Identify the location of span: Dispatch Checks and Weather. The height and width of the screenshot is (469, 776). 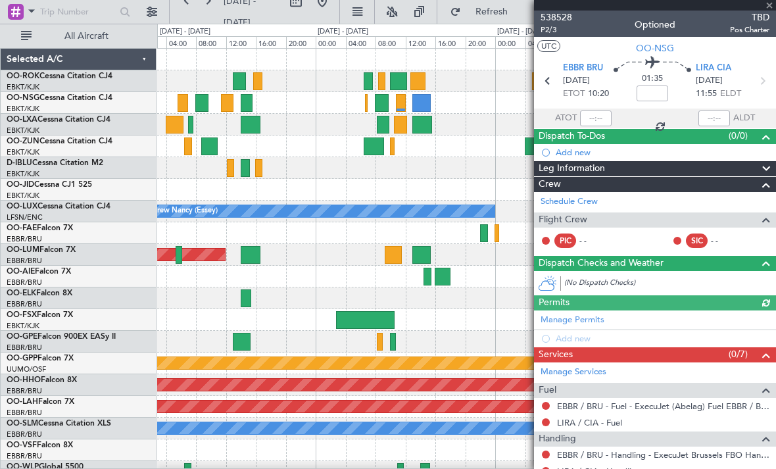
(601, 263).